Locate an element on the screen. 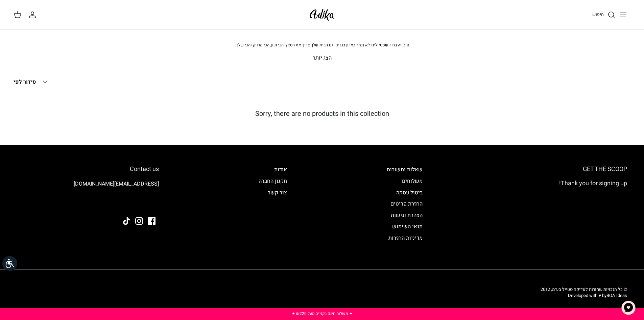 This screenshot has width=644, height=320. a: תקנון החברה is located at coordinates (273, 181).